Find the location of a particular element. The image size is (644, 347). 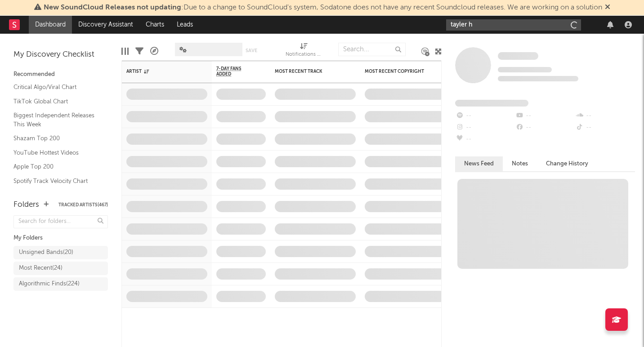

button: Tracked Artists(467) is located at coordinates (83, 205).